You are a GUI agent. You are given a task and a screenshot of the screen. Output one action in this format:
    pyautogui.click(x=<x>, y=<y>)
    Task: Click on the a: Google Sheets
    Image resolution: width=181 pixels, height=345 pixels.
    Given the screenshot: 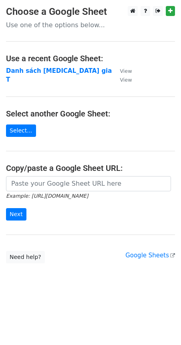 What is the action you would take?
    pyautogui.click(x=150, y=255)
    